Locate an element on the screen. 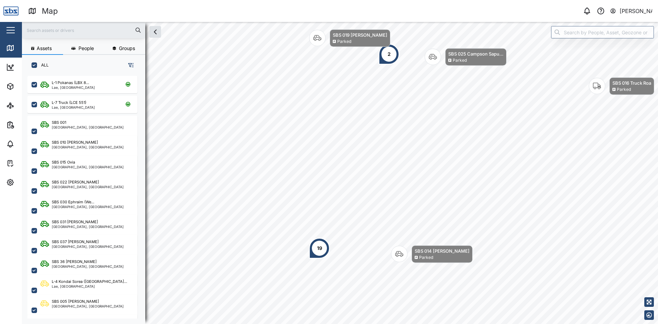 This screenshot has width=658, height=324. div: L-7 Truck (LCE 551) is located at coordinates (69, 102).